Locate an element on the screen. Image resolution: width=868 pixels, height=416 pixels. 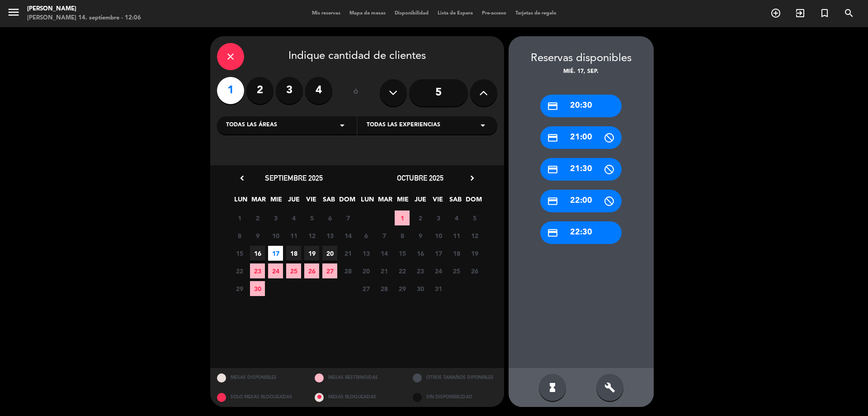
span: 31 is located at coordinates (438, 288).